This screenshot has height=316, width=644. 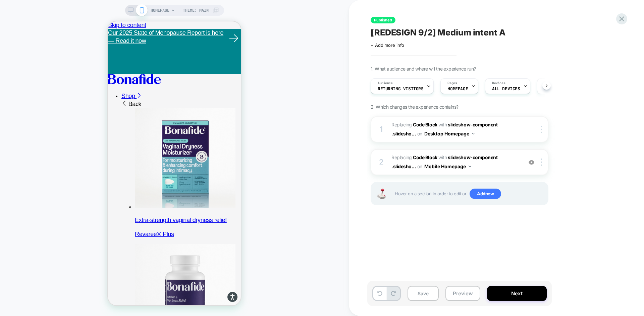 I want to click on span: ALL DEVICES, so click(x=506, y=89).